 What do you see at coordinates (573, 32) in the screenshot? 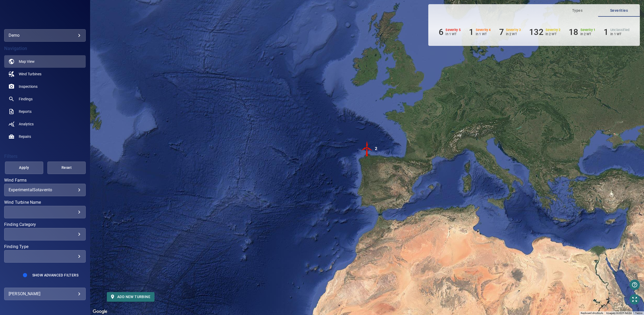
I see `h6: 18` at bounding box center [573, 32].